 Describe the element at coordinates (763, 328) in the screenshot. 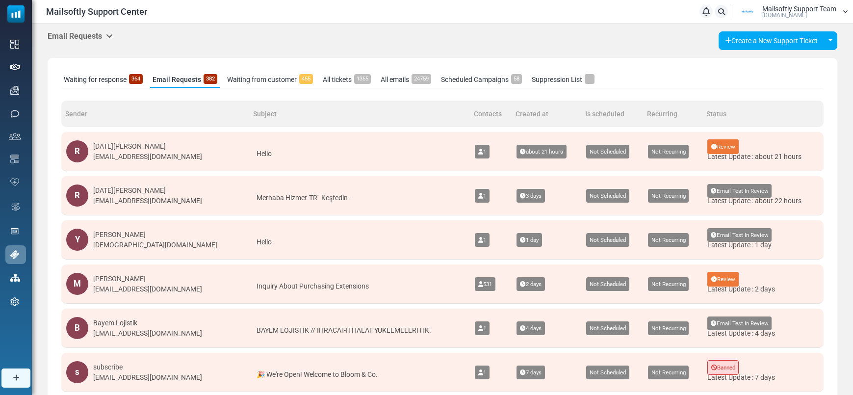

I see `td: Latest Update : 4 days` at that location.